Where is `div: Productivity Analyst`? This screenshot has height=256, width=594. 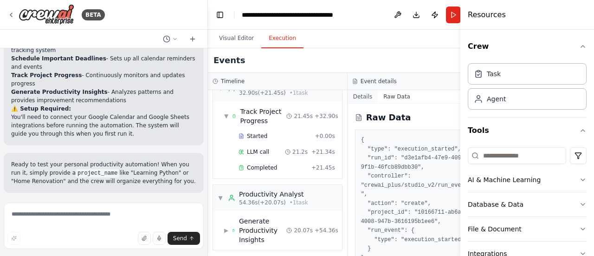 div: Productivity Analyst is located at coordinates (273, 194).